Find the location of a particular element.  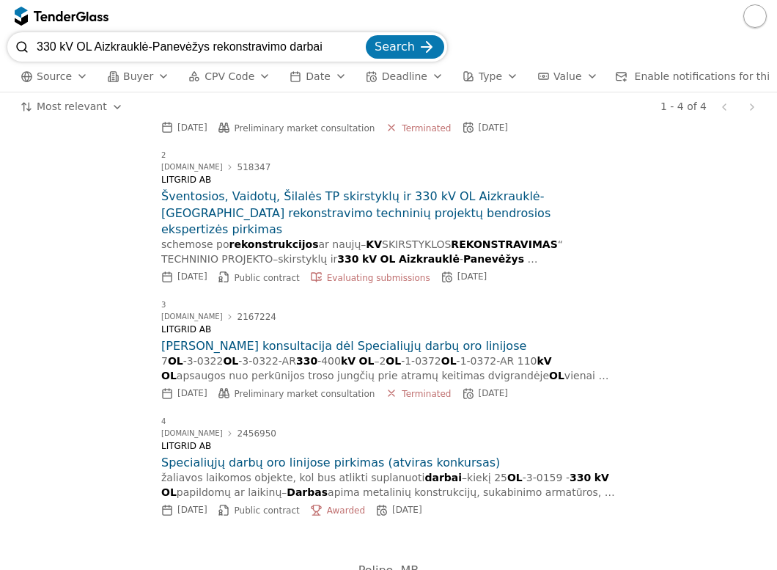

span: REKONSTRAVIMAS is located at coordinates (504, 244).